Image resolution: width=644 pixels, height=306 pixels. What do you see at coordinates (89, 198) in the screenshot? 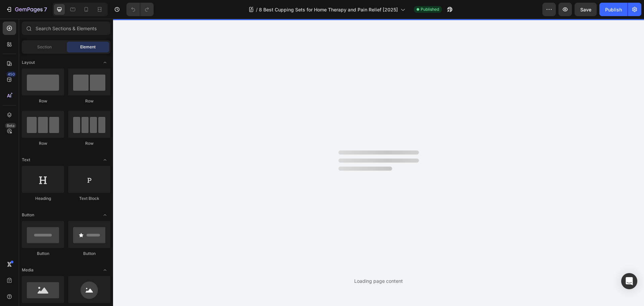
I see `div: Text Block` at bounding box center [89, 198].